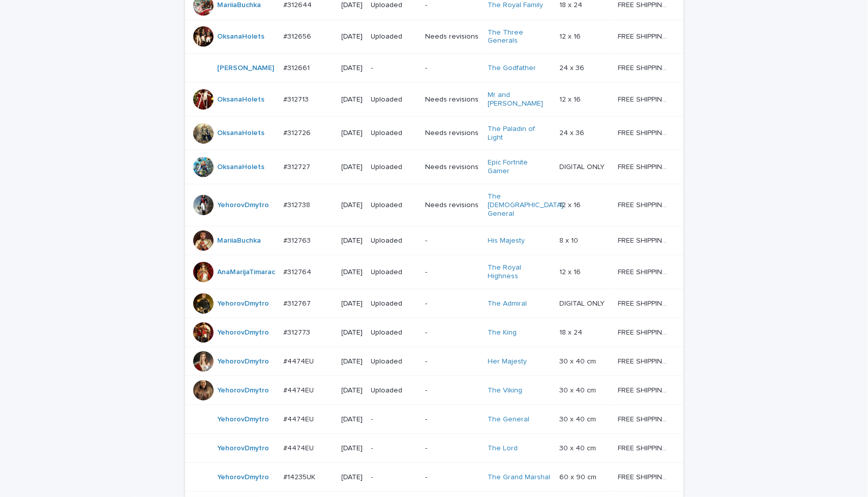  Describe the element at coordinates (569, 240) in the screenshot. I see `p: 8 x 10` at that location.